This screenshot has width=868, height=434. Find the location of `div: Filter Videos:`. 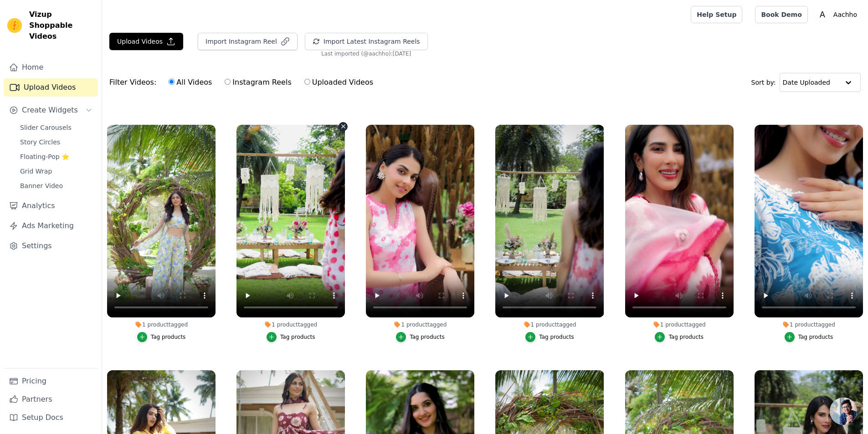

div: Filter Videos: is located at coordinates (244, 82).